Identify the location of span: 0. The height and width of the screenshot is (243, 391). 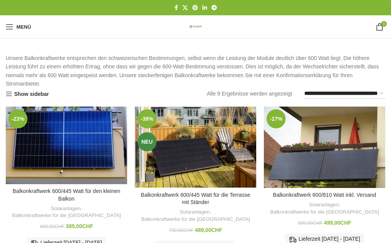
(384, 24).